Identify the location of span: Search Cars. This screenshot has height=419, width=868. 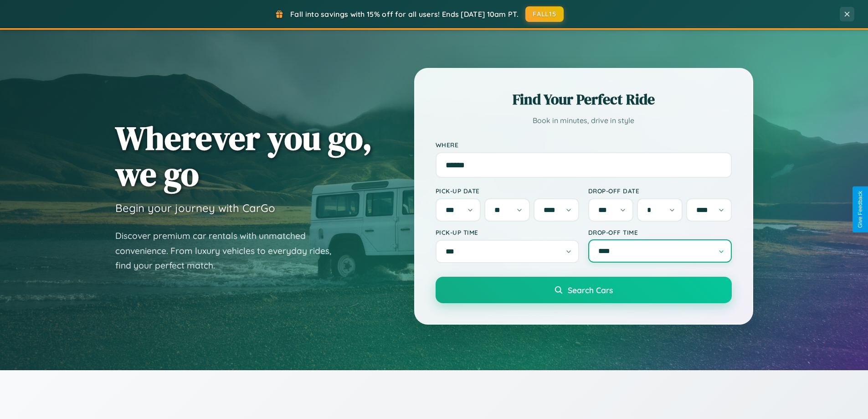
(590, 290).